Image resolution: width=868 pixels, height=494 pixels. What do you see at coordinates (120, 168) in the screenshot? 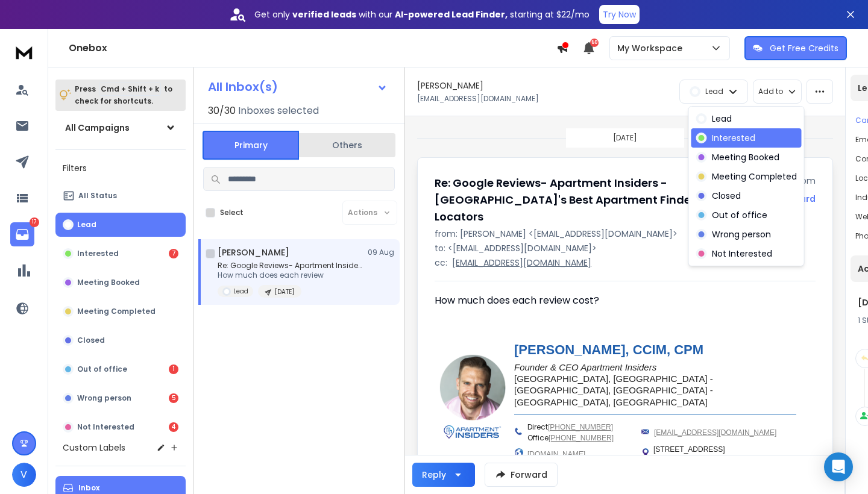
I see `h3: Filters` at bounding box center [120, 168].